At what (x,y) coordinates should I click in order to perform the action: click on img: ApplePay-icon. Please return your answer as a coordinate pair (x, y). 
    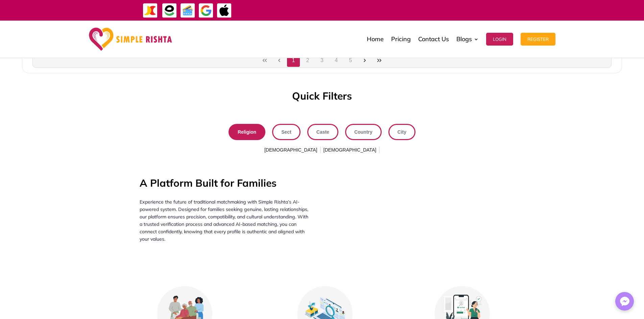
    Looking at the image, I should click on (225, 10).